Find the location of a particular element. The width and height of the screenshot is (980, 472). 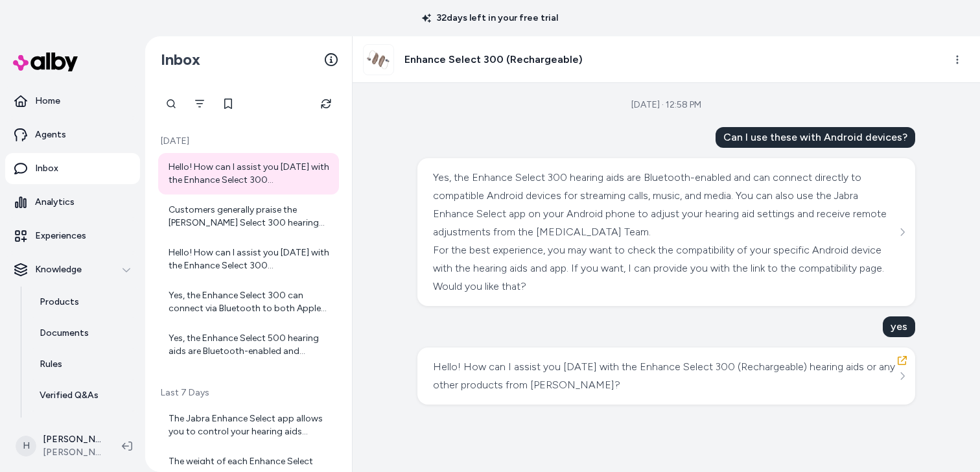

p: Products is located at coordinates (59, 302).